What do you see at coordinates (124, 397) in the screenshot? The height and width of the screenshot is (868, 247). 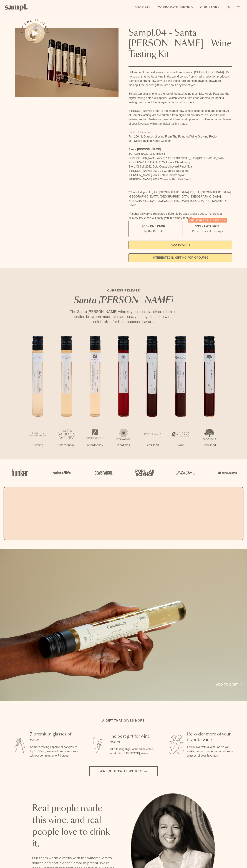 I see `li: 4 / 7` at bounding box center [124, 397].